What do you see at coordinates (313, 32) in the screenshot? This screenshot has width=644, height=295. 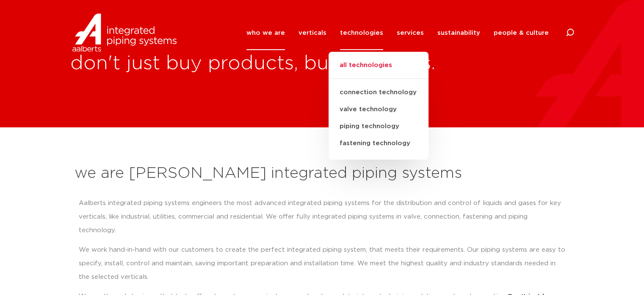 I see `a: verticals` at bounding box center [313, 32].